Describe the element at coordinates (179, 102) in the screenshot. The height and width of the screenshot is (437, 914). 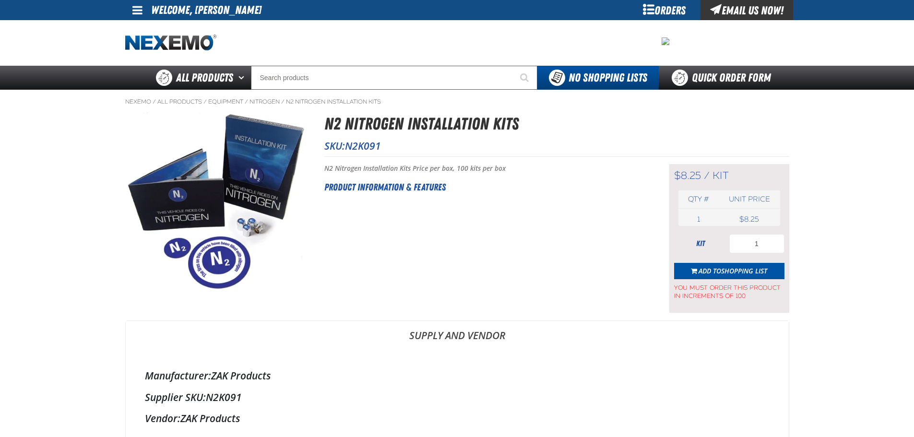
I see `a: All Products` at that location.